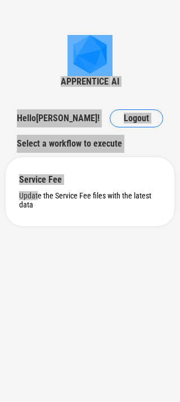 The width and height of the screenshot is (180, 402). Describe the element at coordinates (90, 55) in the screenshot. I see `img: Apprentice AI` at that location.